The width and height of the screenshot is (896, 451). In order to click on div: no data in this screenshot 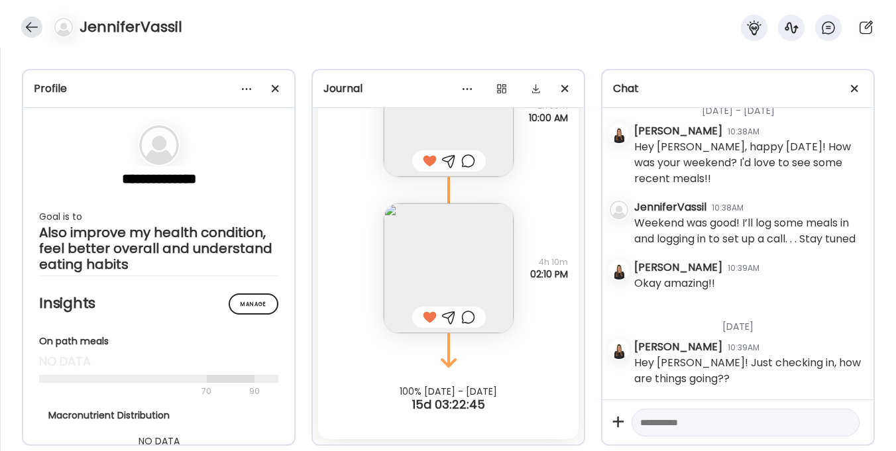, I will do `click(158, 362)`.